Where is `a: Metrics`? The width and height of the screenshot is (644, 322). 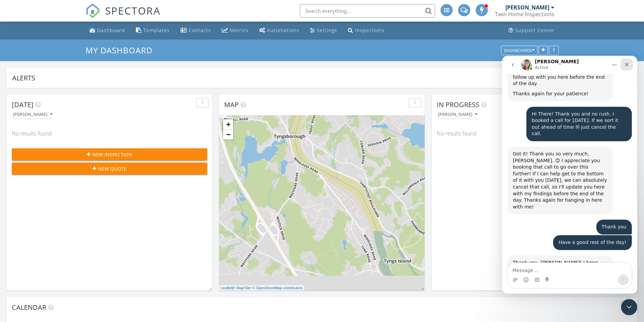 a: Metrics is located at coordinates (235, 30).